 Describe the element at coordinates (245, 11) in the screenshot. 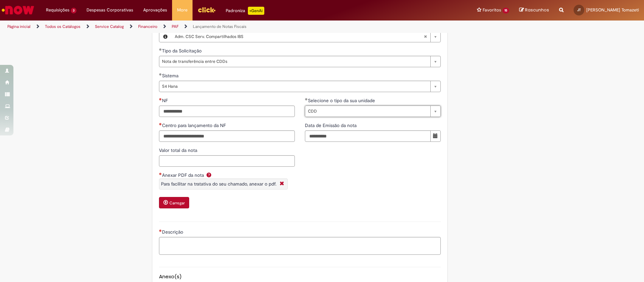

I see `div: Padroniza` at that location.